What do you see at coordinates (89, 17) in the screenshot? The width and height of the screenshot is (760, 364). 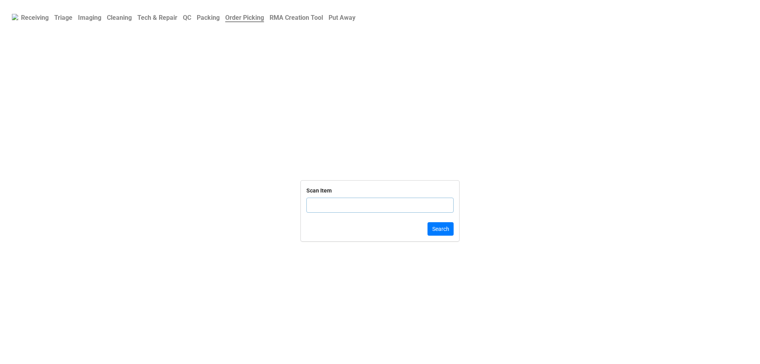 I see `a: Imaging` at bounding box center [89, 17].